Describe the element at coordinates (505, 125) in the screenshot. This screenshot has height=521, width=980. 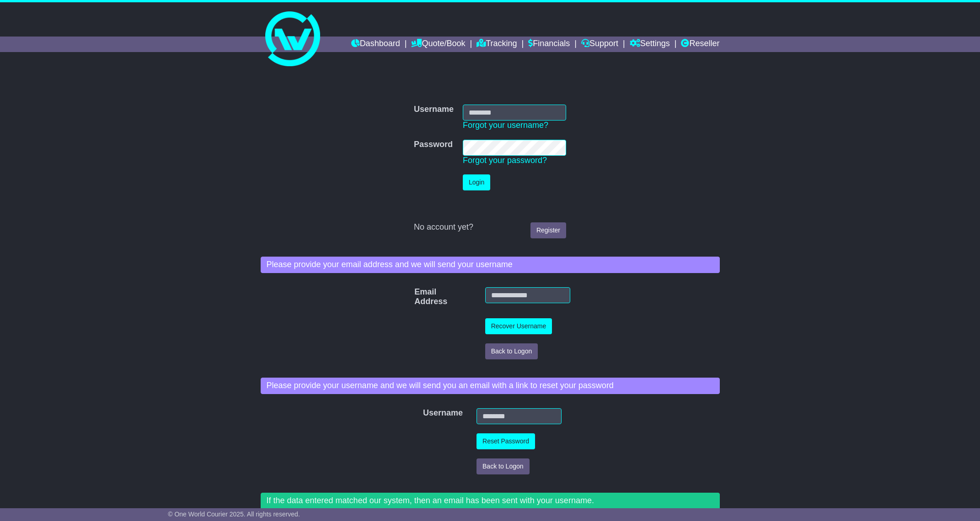
I see `a: Forgot your username?` at that location.